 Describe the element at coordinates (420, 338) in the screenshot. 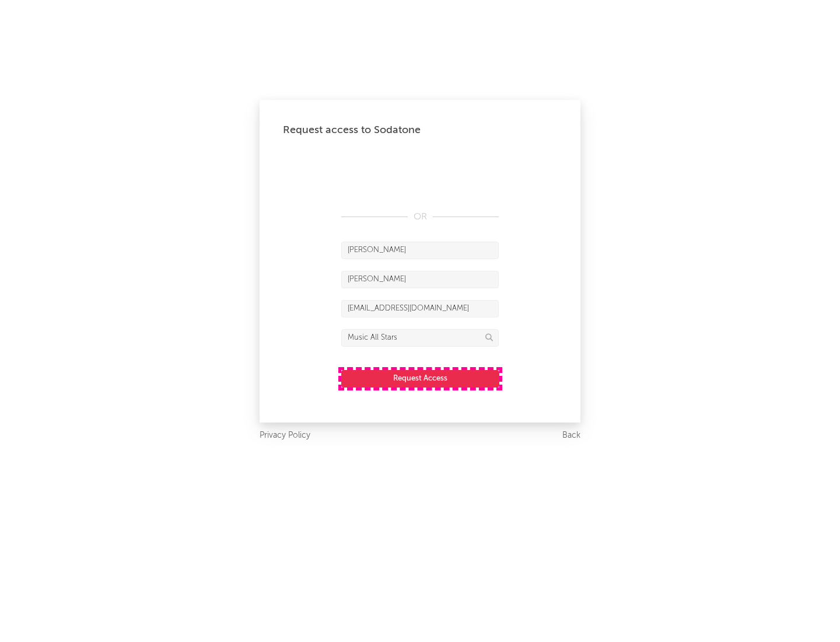

I see `input: Division` at that location.